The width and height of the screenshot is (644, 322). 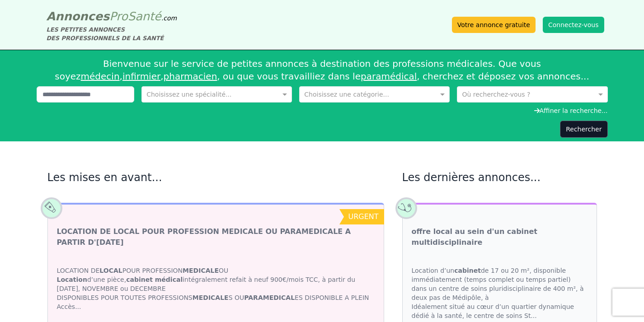 I want to click on a: AnnoncesProSanté.com, so click(x=111, y=16).